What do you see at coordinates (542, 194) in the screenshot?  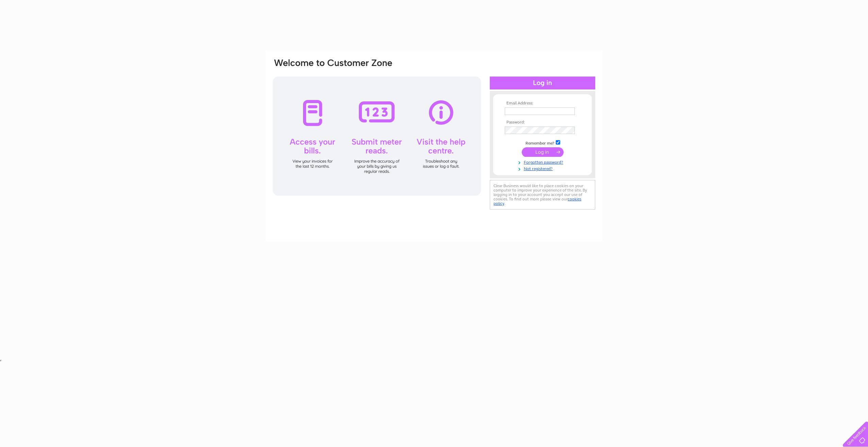 I see `div: Clear Business would like to place cookies on your computer to improve your experience of the sit...` at bounding box center [542, 194].